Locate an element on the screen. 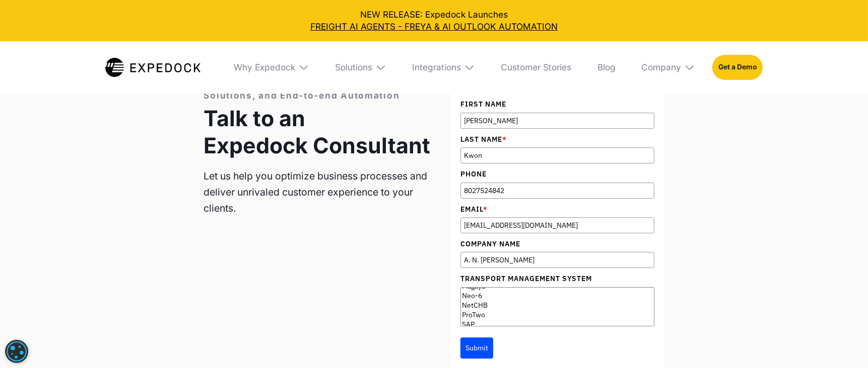 This screenshot has width=868, height=368. p: Let us help you optimize business processes and deliver unrivaled customer experience to your cli... is located at coordinates (317, 192).